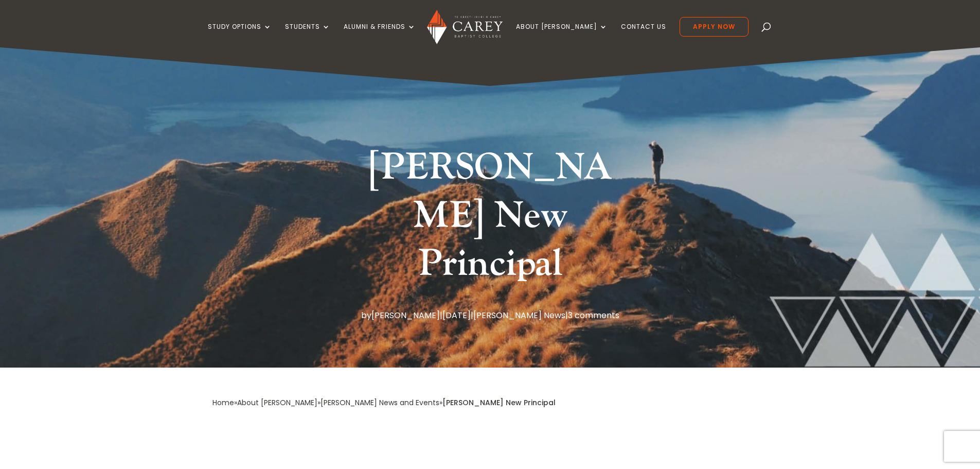 Image resolution: width=980 pixels, height=469 pixels. Describe the element at coordinates (490, 315) in the screenshot. I see `p: by | | |` at that location.